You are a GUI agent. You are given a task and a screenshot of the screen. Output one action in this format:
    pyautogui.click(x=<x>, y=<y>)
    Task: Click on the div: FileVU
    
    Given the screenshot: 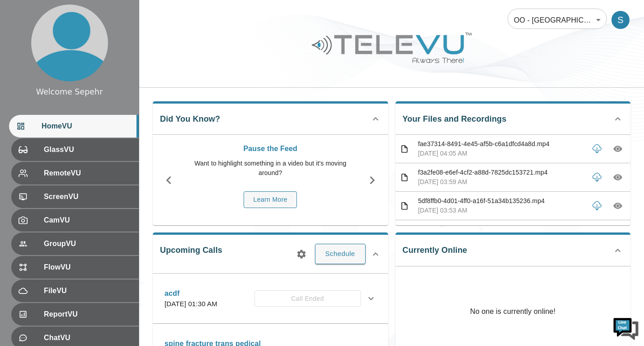 What is the action you would take?
    pyautogui.click(x=75, y=291)
    